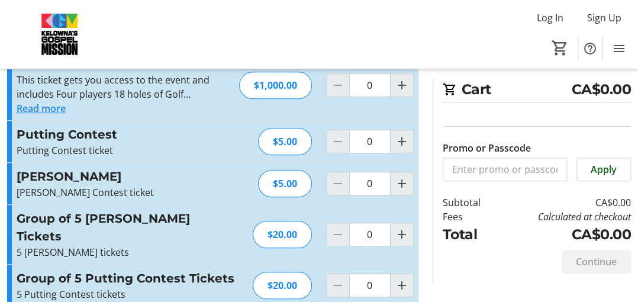 This screenshot has height=302, width=638. I want to click on h3: Group of 5 Putting Contest Tickets, so click(127, 278).